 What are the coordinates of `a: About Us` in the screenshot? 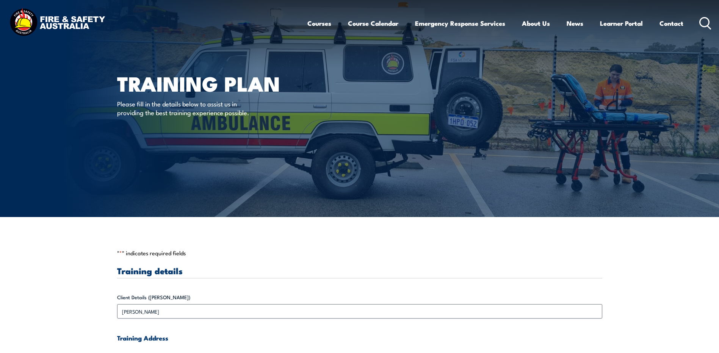 It's located at (536, 23).